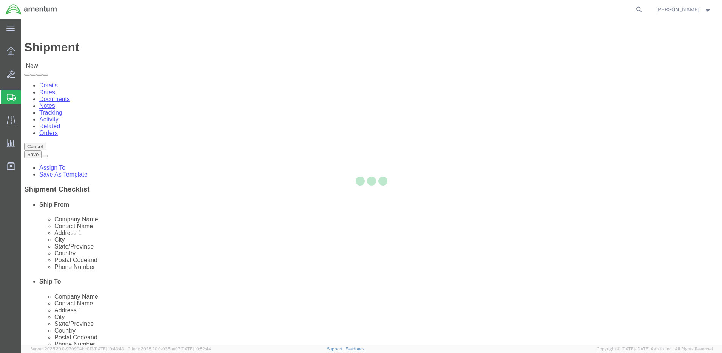 The image size is (722, 353). Describe the element at coordinates (355, 349) in the screenshot. I see `a: Feedback` at that location.